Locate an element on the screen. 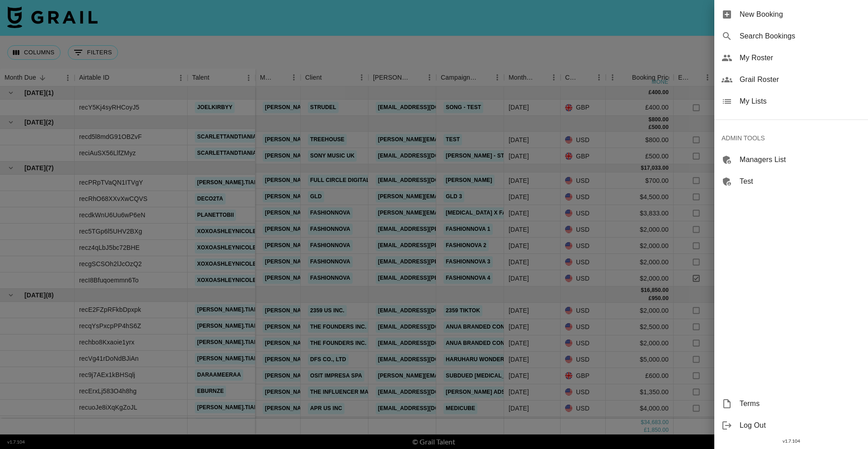 This screenshot has width=868, height=449. div: My Roster is located at coordinates (791, 58).